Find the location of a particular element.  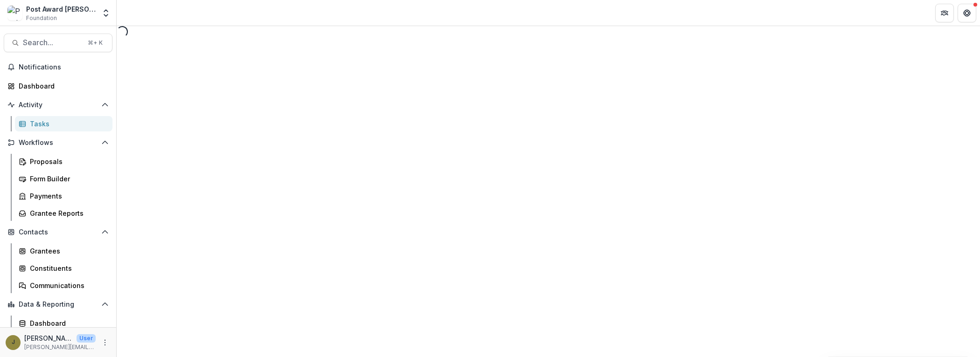

span: Foundation is located at coordinates (41, 18).